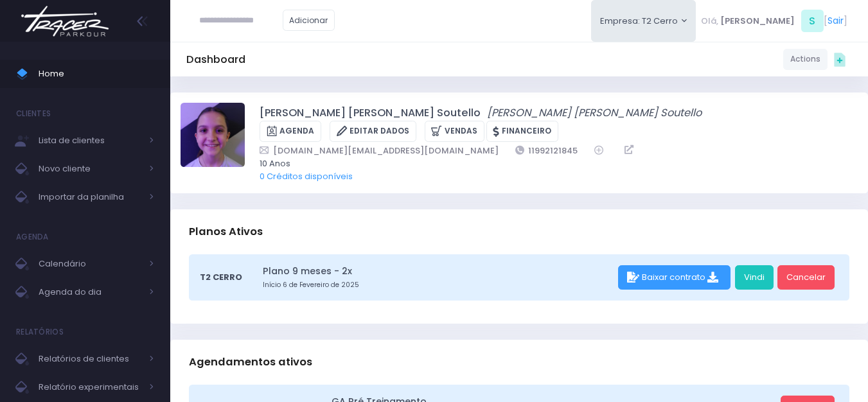 The width and height of the screenshot is (868, 402). Describe the element at coordinates (805, 59) in the screenshot. I see `a: Actions` at that location.